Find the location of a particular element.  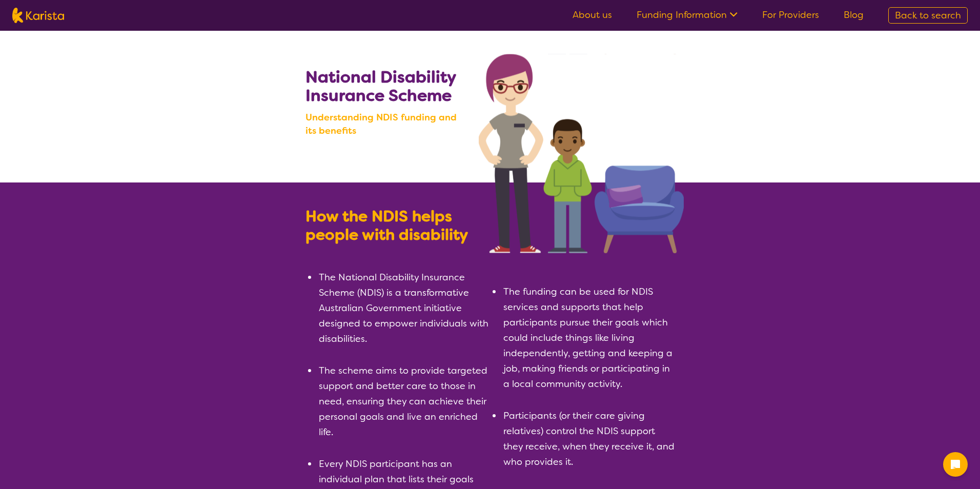

span: Back to search is located at coordinates (927, 15).